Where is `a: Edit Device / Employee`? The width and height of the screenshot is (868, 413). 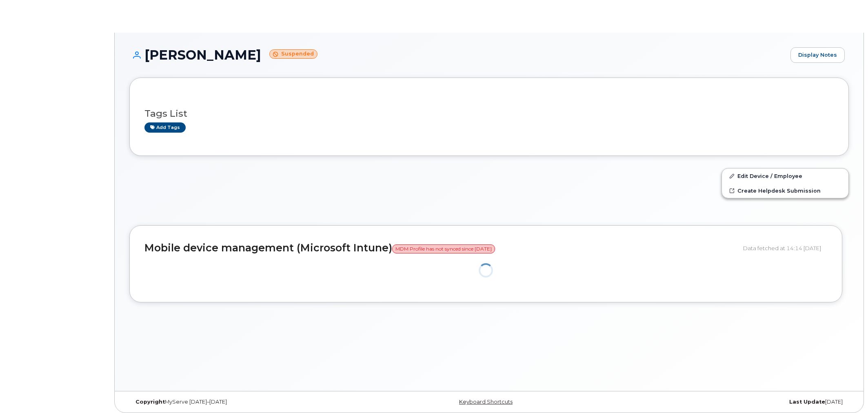 a: Edit Device / Employee is located at coordinates (785, 176).